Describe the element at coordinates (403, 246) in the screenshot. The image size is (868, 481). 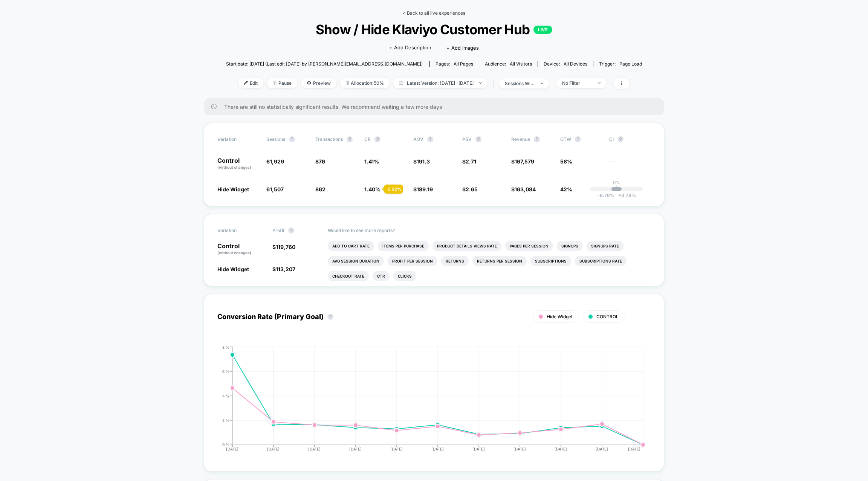
I see `li: Items Per Purchase` at that location.